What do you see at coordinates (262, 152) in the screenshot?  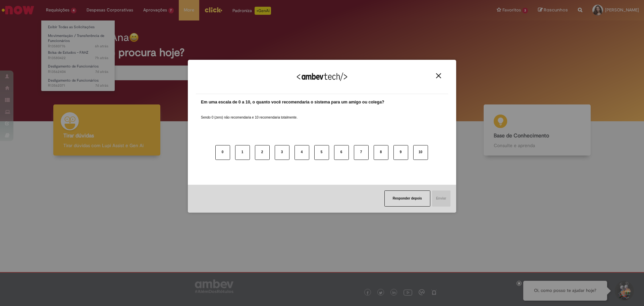 I see `button: 2` at bounding box center [262, 152].